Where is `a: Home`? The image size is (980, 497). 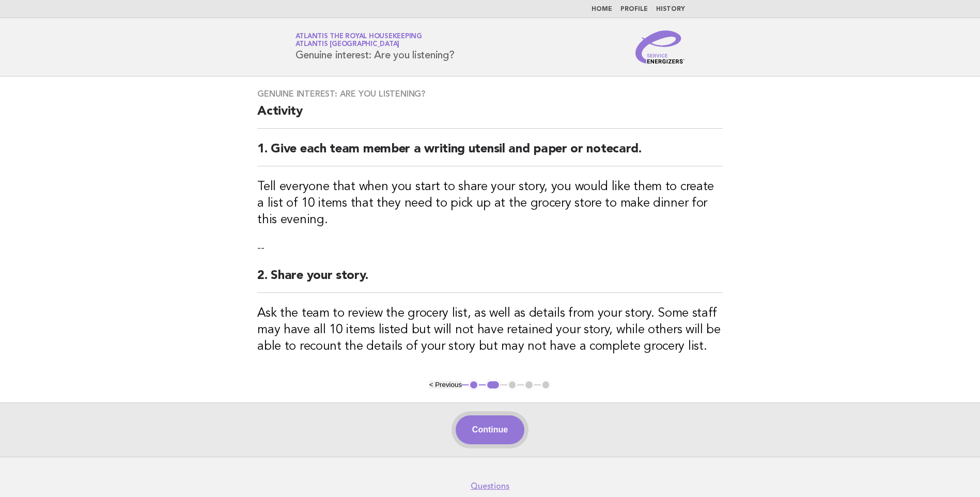
a: Home is located at coordinates (602, 9).